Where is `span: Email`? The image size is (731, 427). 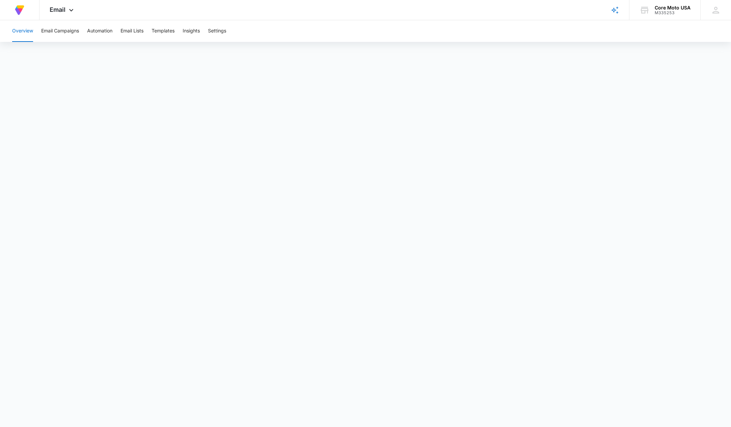 span: Email is located at coordinates (57, 9).